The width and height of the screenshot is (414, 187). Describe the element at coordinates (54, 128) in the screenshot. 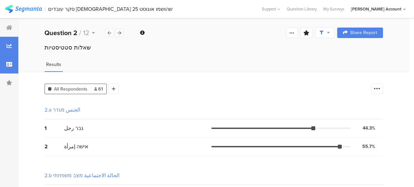

I see `div: 1` at that location.